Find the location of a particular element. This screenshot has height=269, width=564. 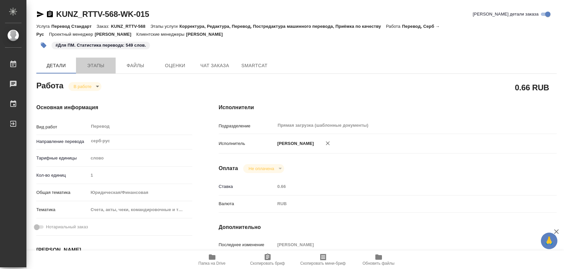

p: Тарифные единицы is located at coordinates (62, 158).